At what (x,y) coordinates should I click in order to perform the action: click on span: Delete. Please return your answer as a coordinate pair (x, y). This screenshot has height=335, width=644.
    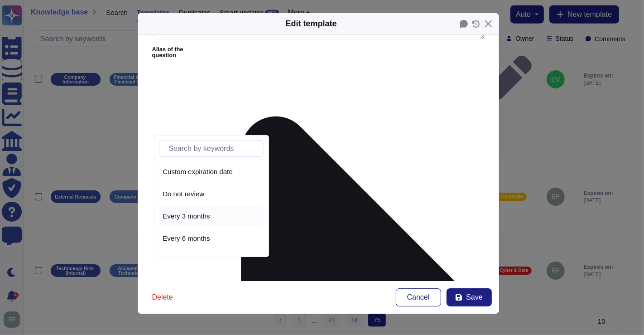
    Looking at the image, I should click on (162, 297).